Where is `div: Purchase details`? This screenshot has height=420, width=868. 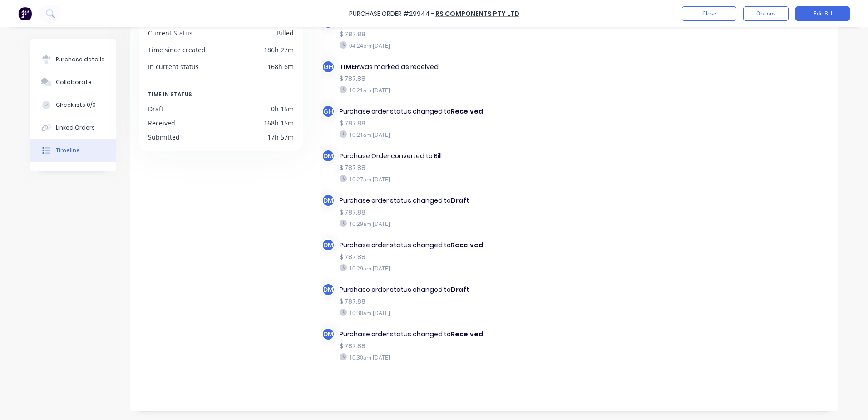 div: Purchase details is located at coordinates (80, 59).